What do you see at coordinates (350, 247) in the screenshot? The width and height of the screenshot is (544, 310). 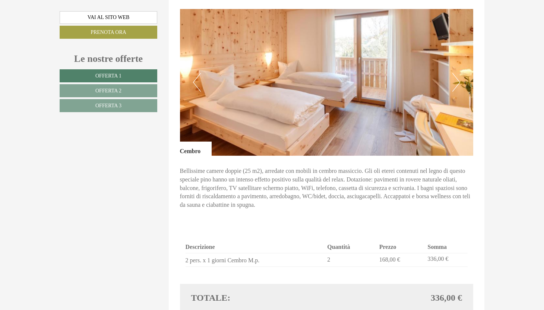 I see `th: Quantità` at bounding box center [350, 247].